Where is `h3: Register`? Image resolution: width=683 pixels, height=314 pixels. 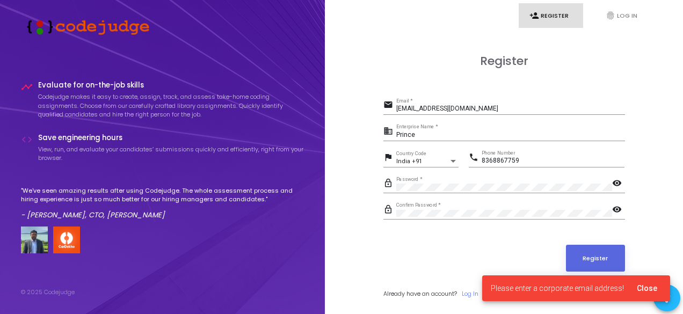 h3: Register is located at coordinates (504, 61).